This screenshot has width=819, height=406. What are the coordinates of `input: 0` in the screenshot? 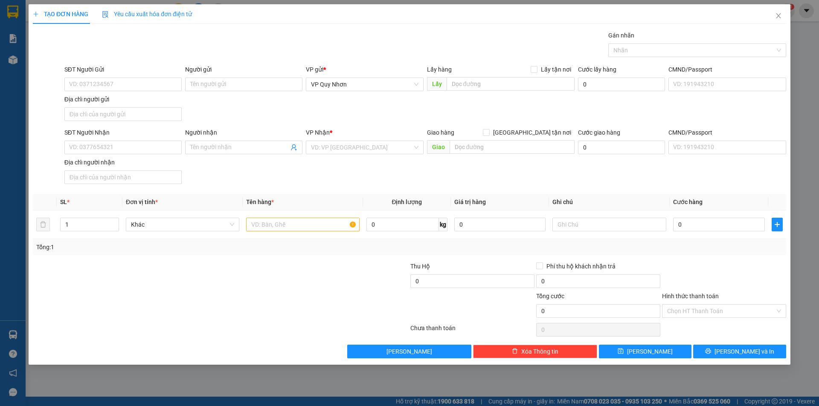 It's located at (500, 225).